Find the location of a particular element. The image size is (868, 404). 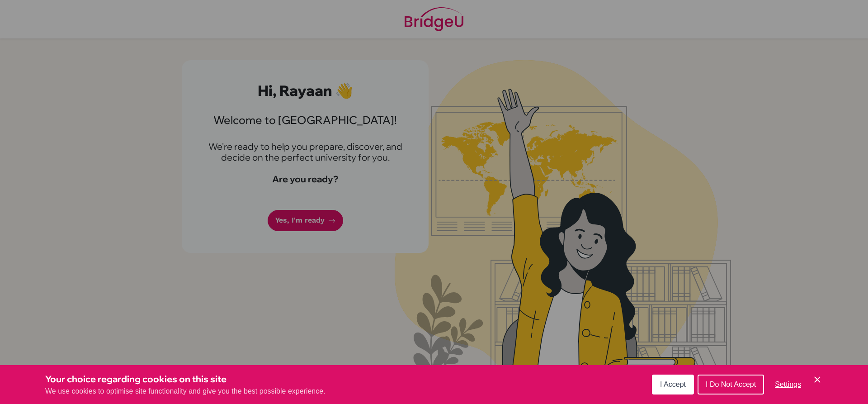

p: We use cookies to optimise site functionality and give you the best possible experience. is located at coordinates (186, 391).